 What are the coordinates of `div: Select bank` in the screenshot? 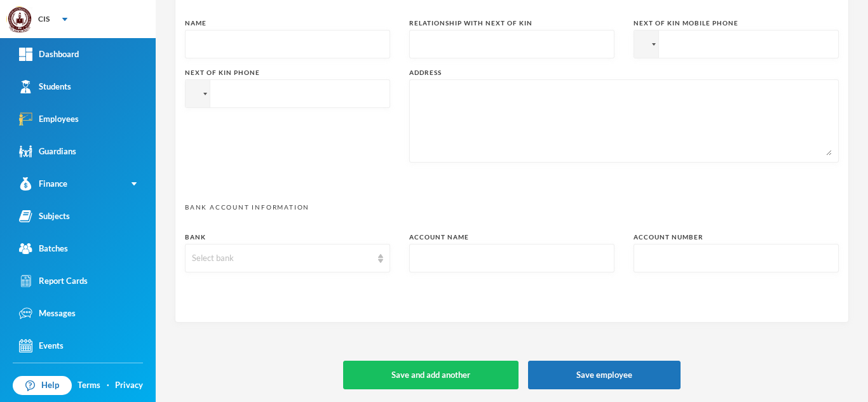 It's located at (281, 258).